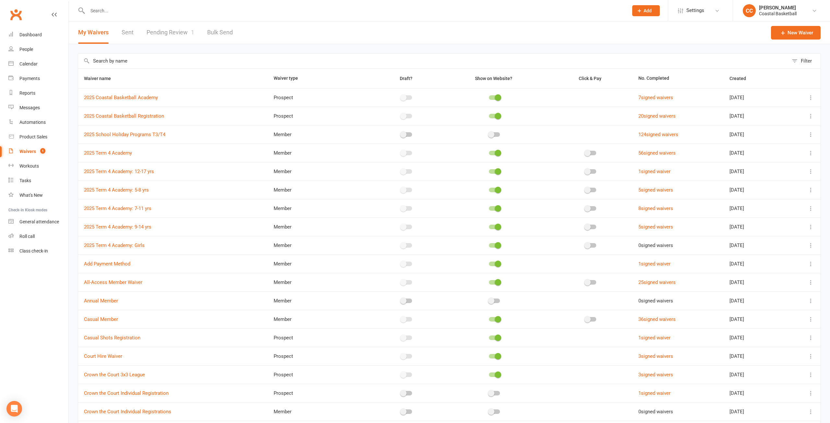 The width and height of the screenshot is (830, 423). Describe the element at coordinates (118, 227) in the screenshot. I see `a: 2025 Term 4 Academy: 9-14 yrs` at that location.